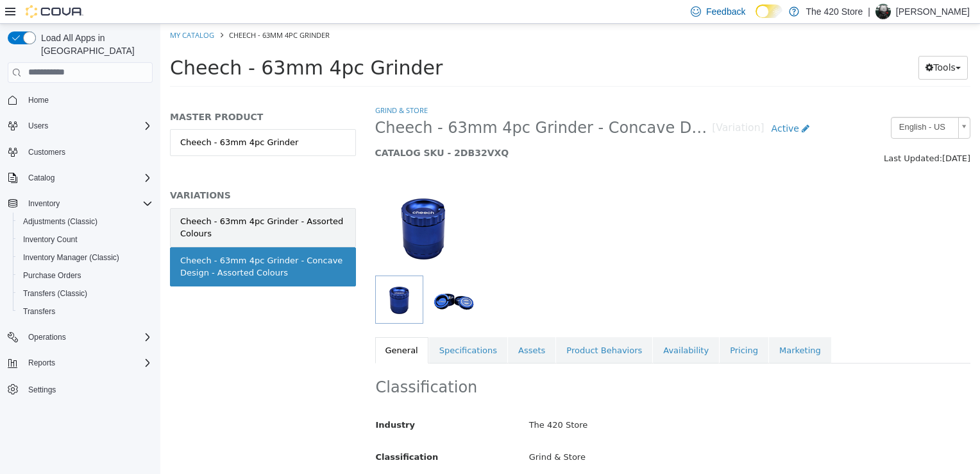 The width and height of the screenshot is (980, 474). What do you see at coordinates (85, 257) in the screenshot?
I see `button: Inventory Manager (Classic)` at bounding box center [85, 257].